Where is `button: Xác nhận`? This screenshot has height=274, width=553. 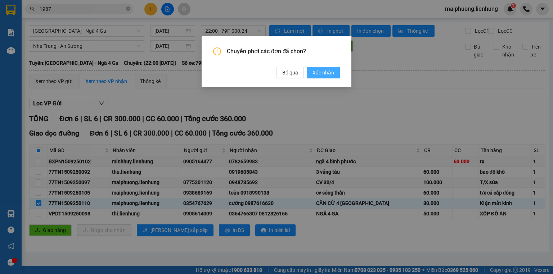
button: Xác nhận is located at coordinates (323, 73).